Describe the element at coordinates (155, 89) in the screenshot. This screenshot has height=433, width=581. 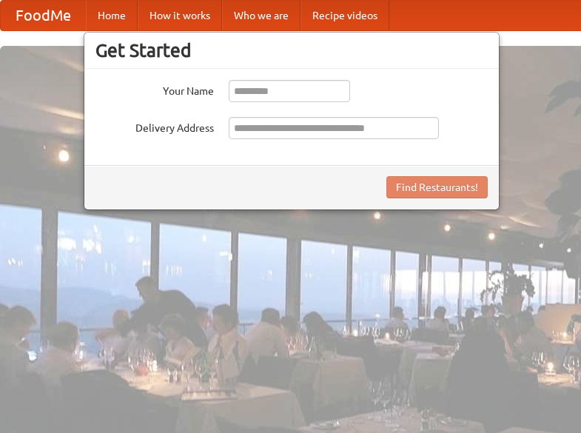
I see `label: Your Name` at that location.